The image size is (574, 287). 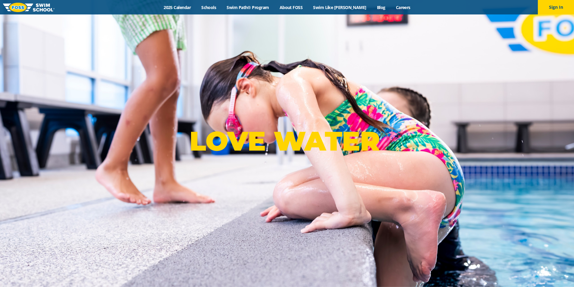 What do you see at coordinates (29, 7) in the screenshot?
I see `img: FOSS Swim School Logo` at bounding box center [29, 7].